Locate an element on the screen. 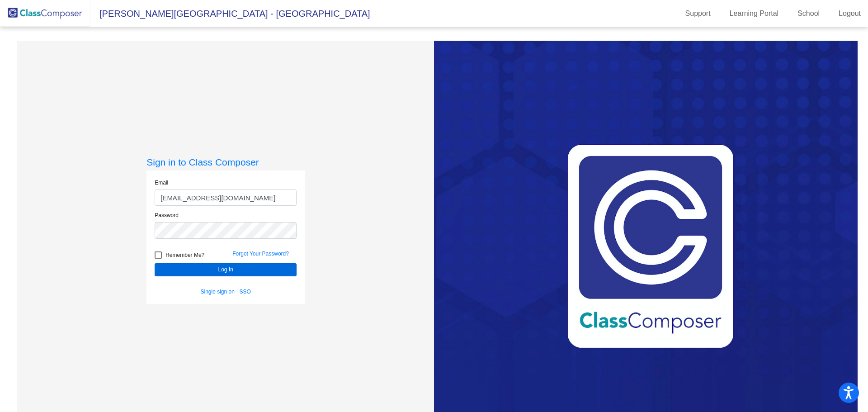 The image size is (868, 412). h3: Sign in to Class Composer is located at coordinates (225, 162).